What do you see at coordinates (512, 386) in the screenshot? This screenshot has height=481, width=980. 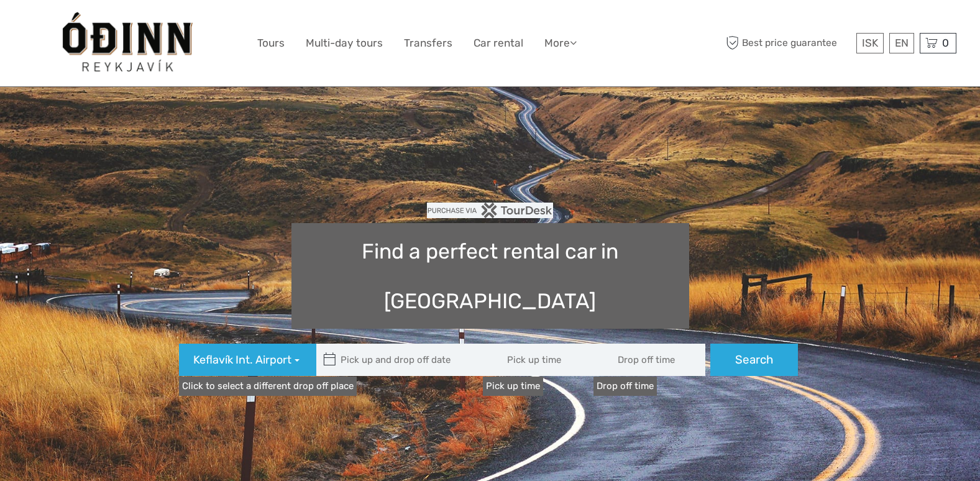 I see `label: Pick up time` at bounding box center [512, 386].